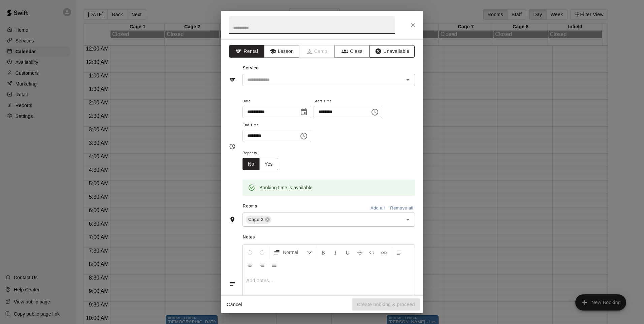 This screenshot has width=644, height=324. What do you see at coordinates (255, 220) in the screenshot?
I see `span: Cage 2` at bounding box center [255, 220].